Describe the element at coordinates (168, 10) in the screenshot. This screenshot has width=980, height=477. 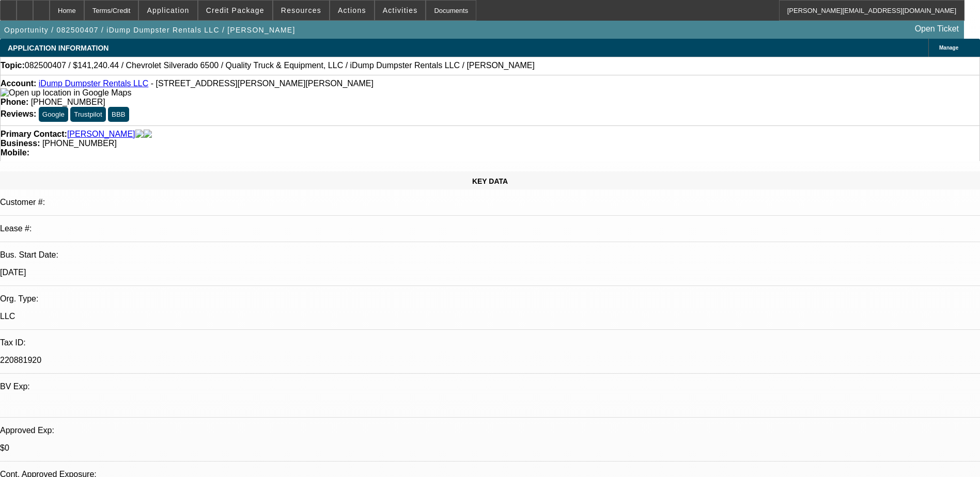
I see `button: Application` at that location.